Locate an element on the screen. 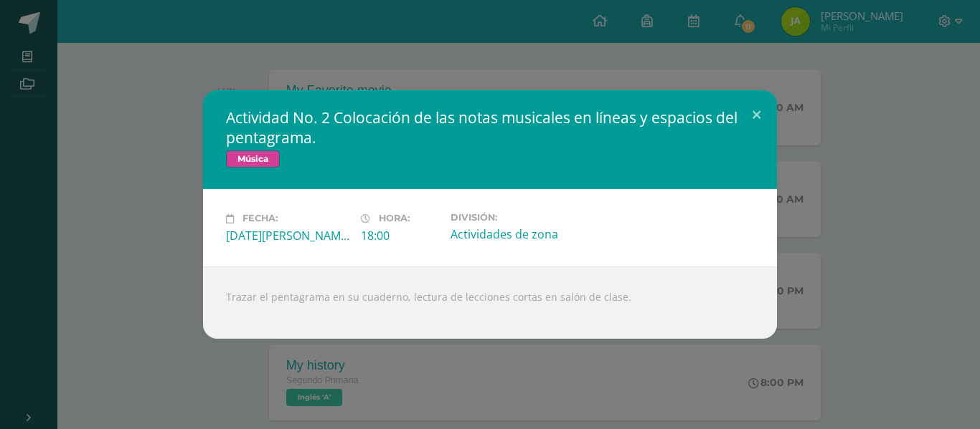 This screenshot has width=980, height=429. div: Actividades de zona is located at coordinates (512, 234).